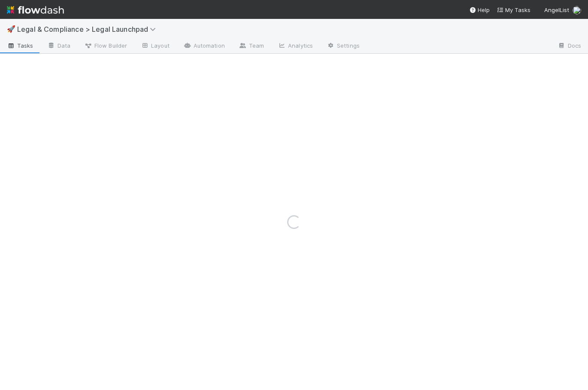 This screenshot has height=390, width=588. Describe the element at coordinates (59, 47) in the screenshot. I see `a: Data` at that location.